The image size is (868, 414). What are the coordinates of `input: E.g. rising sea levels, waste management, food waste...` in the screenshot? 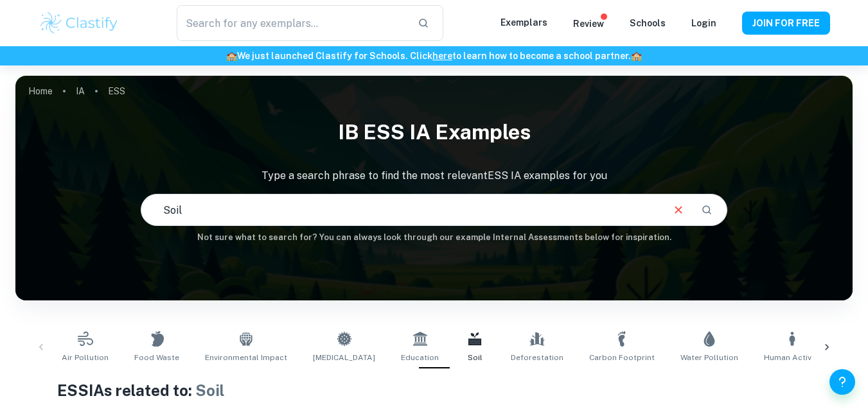 It's located at (401, 210).